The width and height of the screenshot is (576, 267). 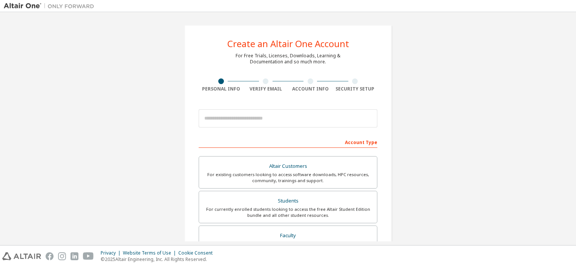 I want to click on div: Verify Email, so click(x=266, y=89).